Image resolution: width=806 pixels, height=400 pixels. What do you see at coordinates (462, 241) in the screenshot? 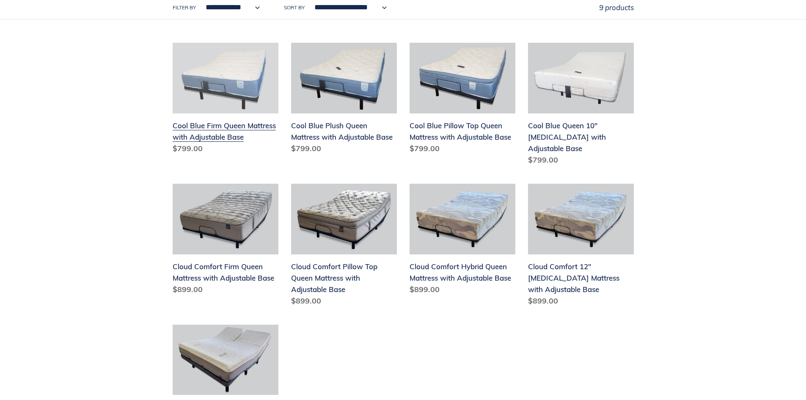
I see `a: Cloud Comfort Hybrid Queen Mattress with Adjustable Base` at bounding box center [462, 241].